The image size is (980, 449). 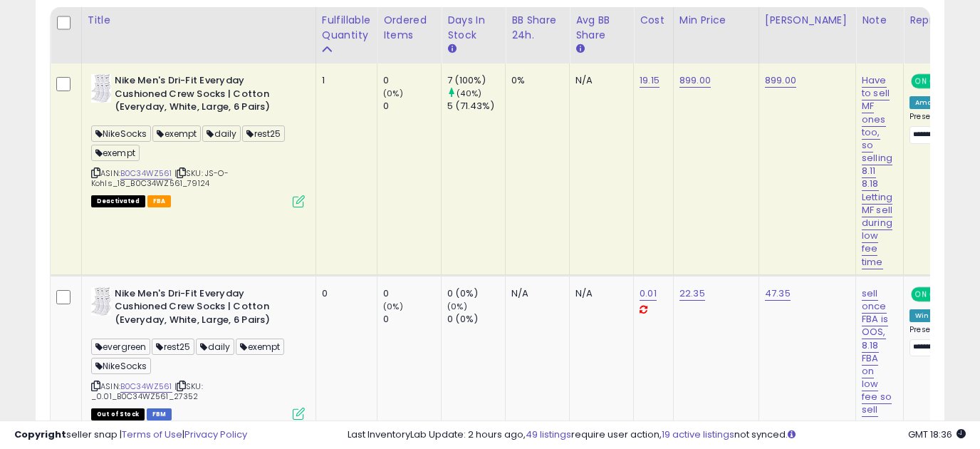 What do you see at coordinates (548, 433) in the screenshot?
I see `a: 49 listings` at bounding box center [548, 433].